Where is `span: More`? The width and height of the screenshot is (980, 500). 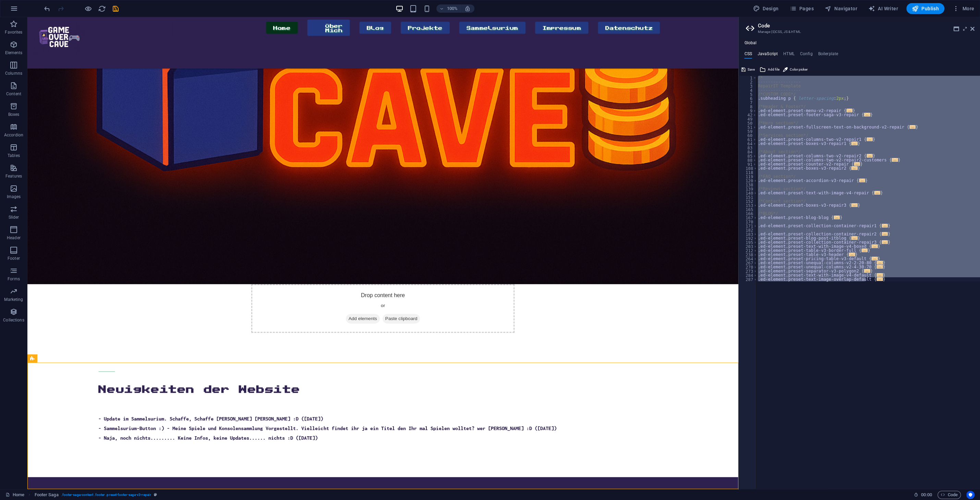
span: More is located at coordinates (963, 8).